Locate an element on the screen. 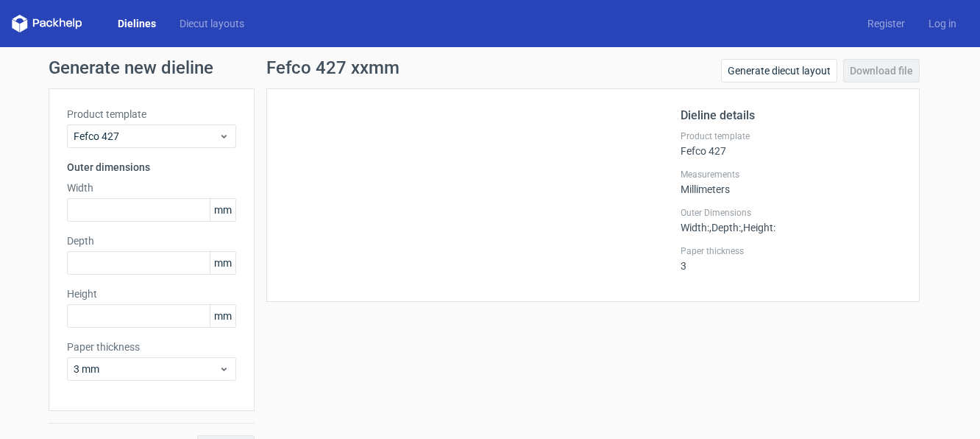  a: Dielines is located at coordinates (137, 24).